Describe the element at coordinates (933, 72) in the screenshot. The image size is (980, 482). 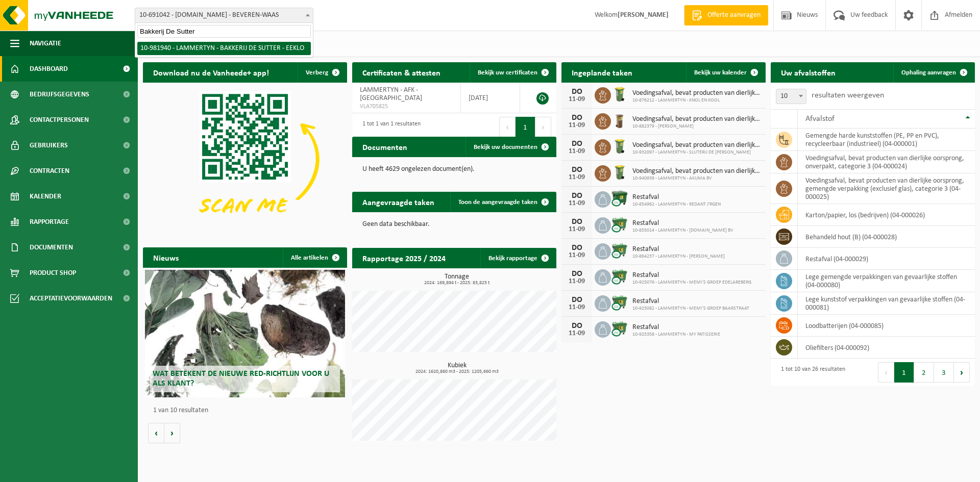
I see `a: Ophaling aanvragen` at that location.